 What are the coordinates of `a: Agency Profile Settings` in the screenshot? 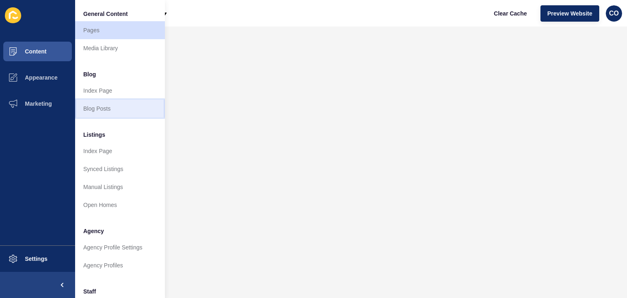 It's located at (120, 248).